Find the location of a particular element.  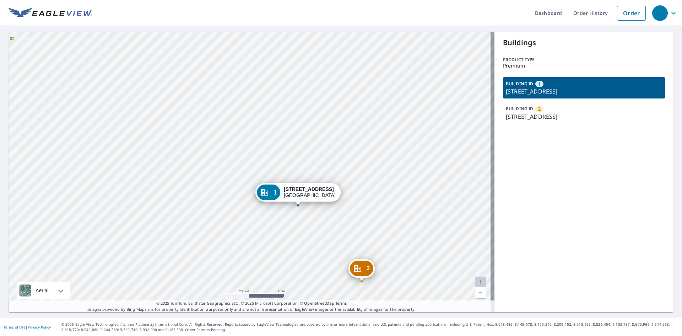

a: Terms of Use is located at coordinates (15, 327).